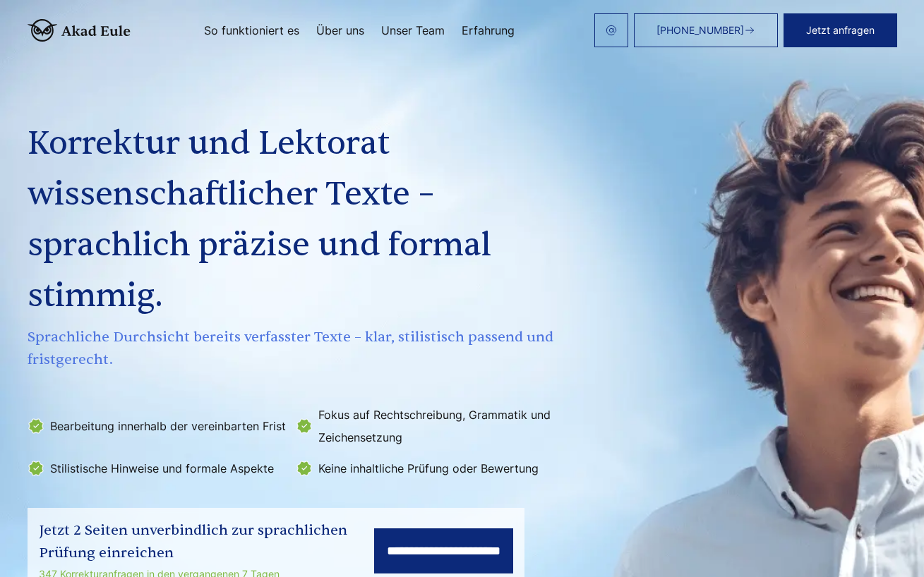 This screenshot has height=577, width=924. I want to click on li: Keine inhaltliche Prüfung oder Bewertung, so click(426, 468).